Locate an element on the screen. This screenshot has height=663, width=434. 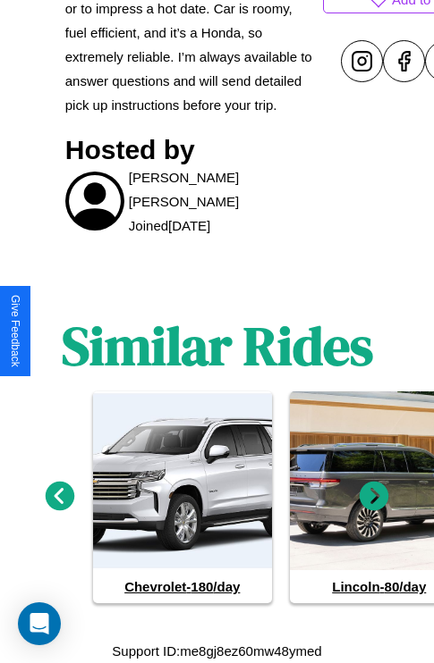
h4: Chevrolet - 180 /day is located at coordinates (182, 586).